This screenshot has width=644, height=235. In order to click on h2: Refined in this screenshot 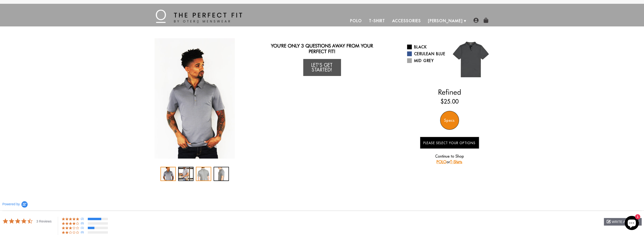, I will do `click(450, 92)`.